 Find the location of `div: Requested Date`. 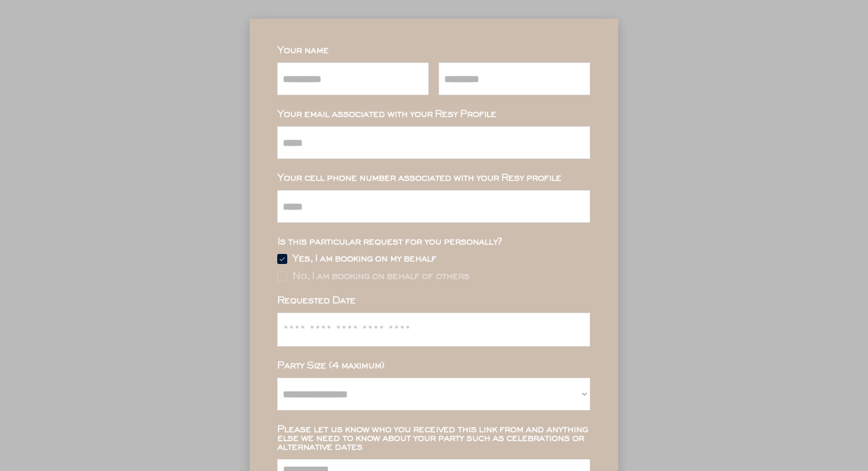

div: Requested Date is located at coordinates (433, 301).